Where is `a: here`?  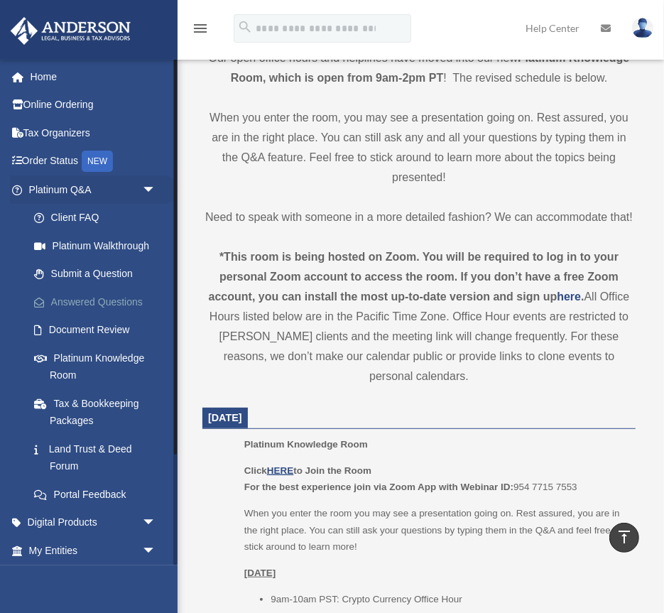 a: here is located at coordinates (569, 296).